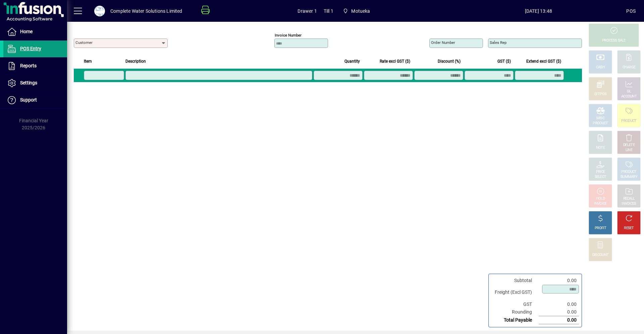 This screenshot has height=334, width=644. I want to click on div: CHARGE, so click(629, 67).